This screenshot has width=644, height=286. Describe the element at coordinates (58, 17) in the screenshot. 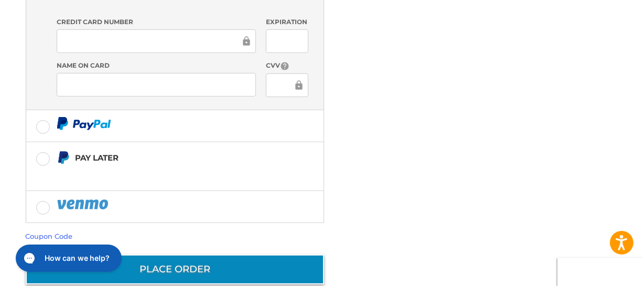

I see `button: Open gorgias live chat` at that location.